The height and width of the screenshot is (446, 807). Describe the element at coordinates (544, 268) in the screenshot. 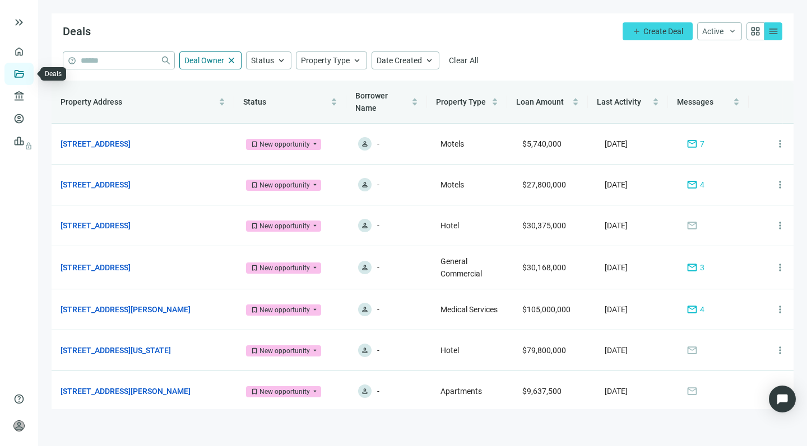

I see `span: $30,168,000` at that location.